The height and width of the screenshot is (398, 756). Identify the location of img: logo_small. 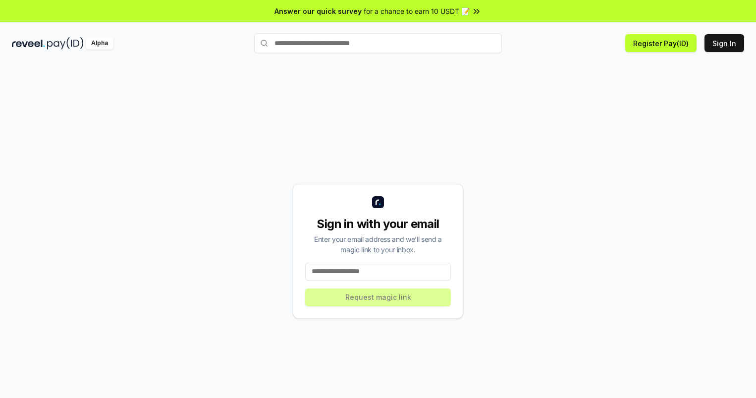
(378, 202).